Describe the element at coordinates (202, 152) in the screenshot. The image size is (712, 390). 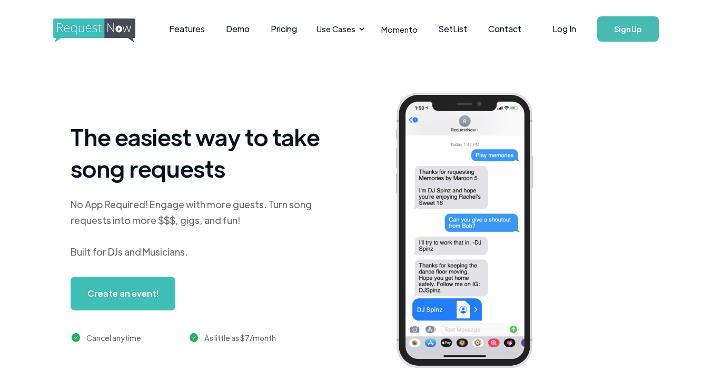
I see `h1: The easiest way to take song requests` at that location.